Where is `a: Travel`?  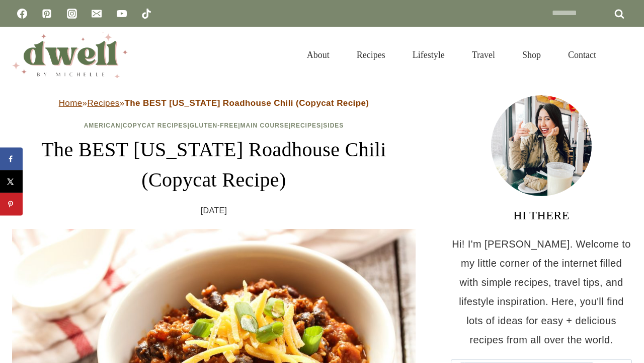 a: Travel is located at coordinates (484, 55).